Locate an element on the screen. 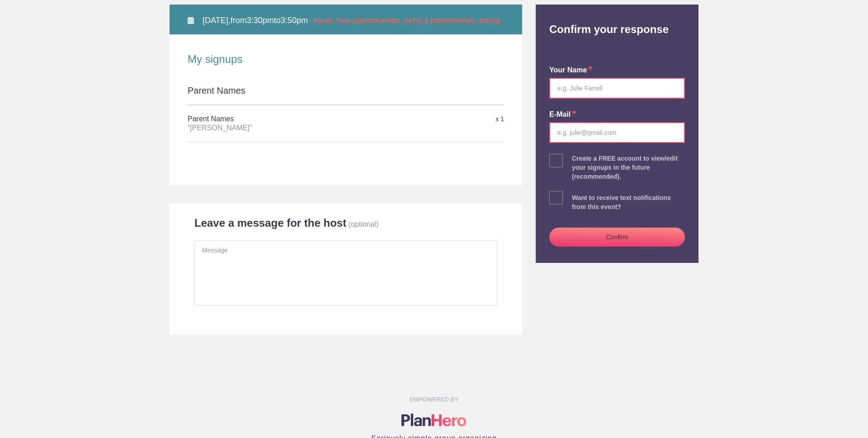  h5: Parent Names is located at coordinates (293, 123).